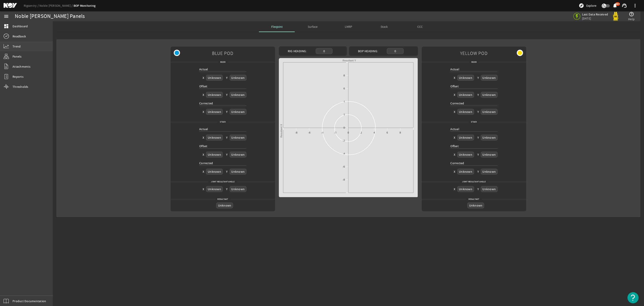 The image size is (644, 306). Describe the element at coordinates (348, 27) in the screenshot. I see `span: LMRP` at that location.